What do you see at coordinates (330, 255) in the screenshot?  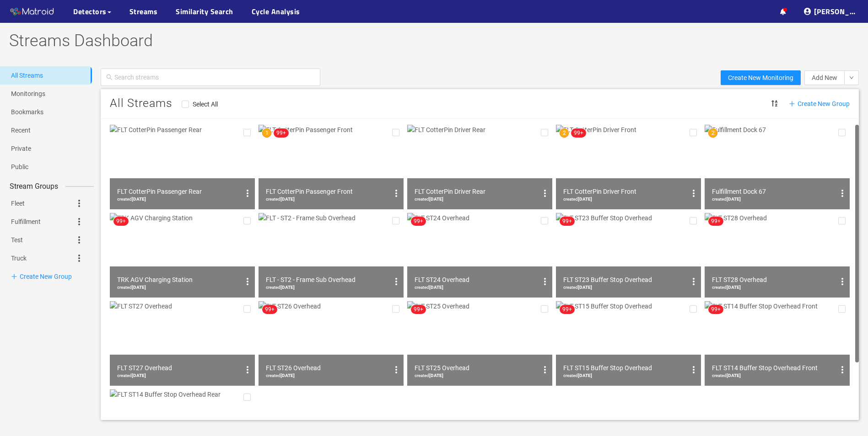 I see `img: FLT - ST2 - Frame Sub Overhead` at bounding box center [330, 255].